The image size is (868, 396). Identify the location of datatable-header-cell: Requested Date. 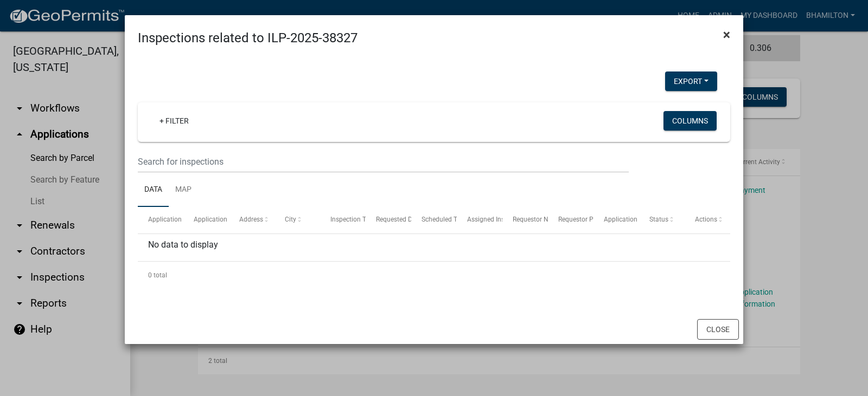
(388, 220).